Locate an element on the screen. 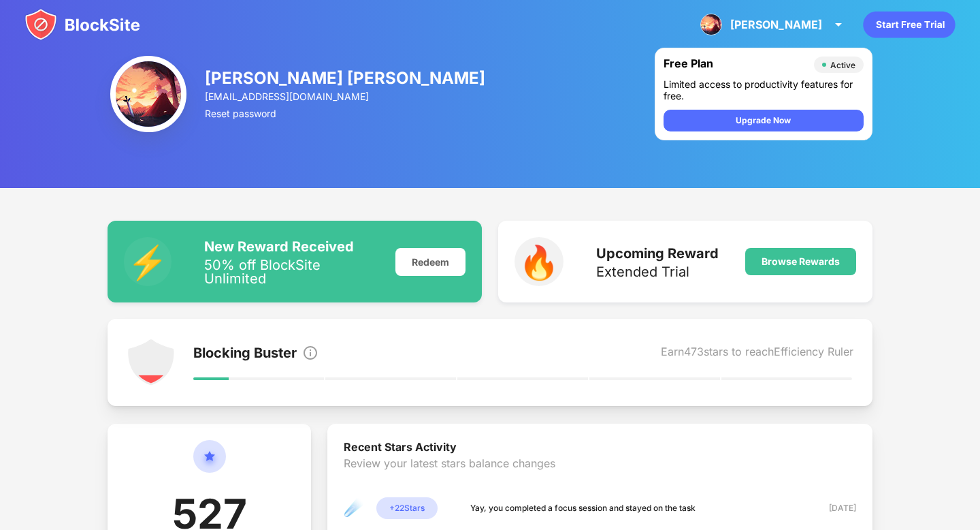 The width and height of the screenshot is (980, 530). div: Earn 473 stars to reach Efficiency Ruler is located at coordinates (757, 354).